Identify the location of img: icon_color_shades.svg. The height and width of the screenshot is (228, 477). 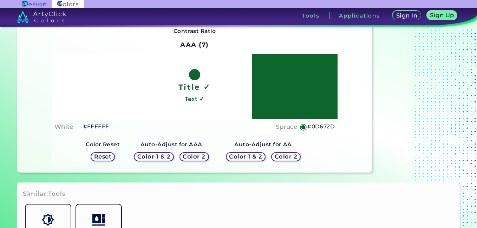
(48, 220).